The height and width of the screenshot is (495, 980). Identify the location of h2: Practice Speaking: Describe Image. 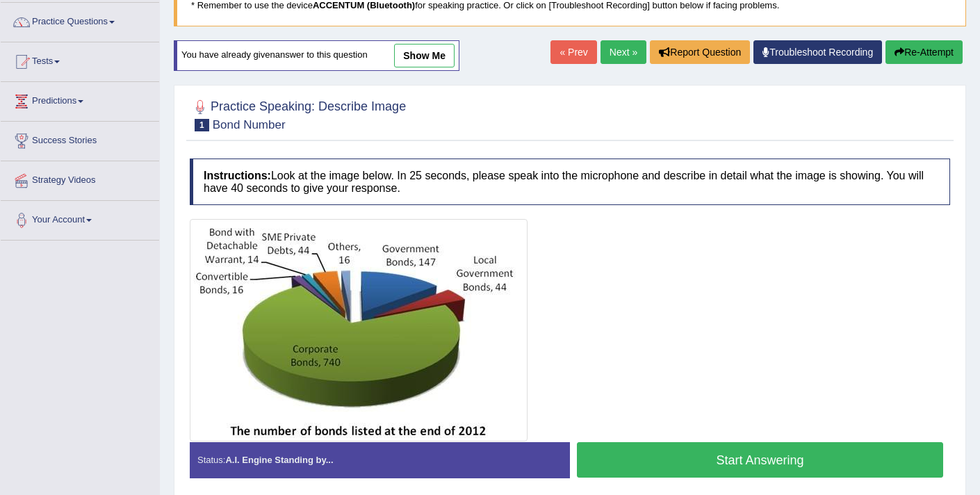
(297, 114).